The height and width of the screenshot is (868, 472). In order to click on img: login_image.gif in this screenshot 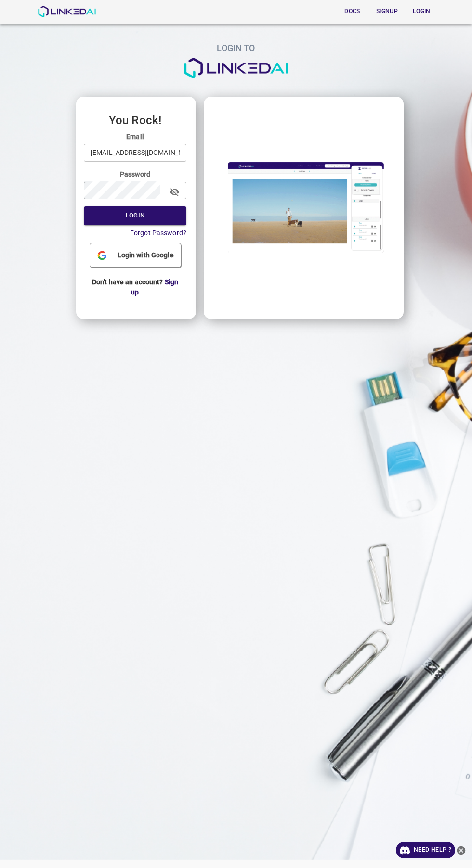, I will do `click(302, 207)`.